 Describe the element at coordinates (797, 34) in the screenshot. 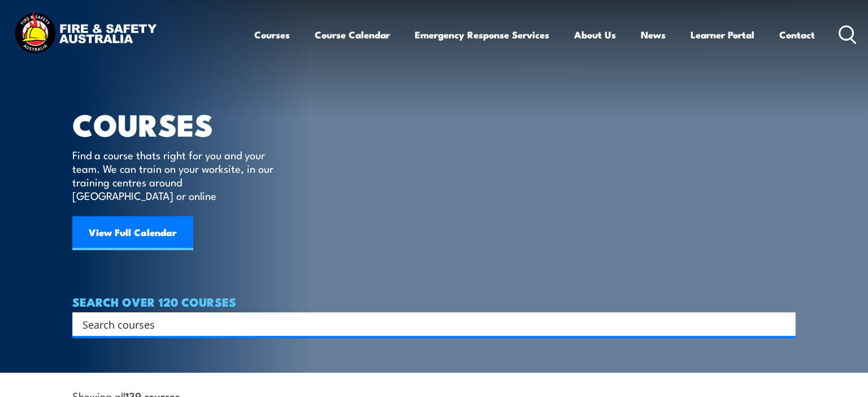

I see `a: Contact` at that location.